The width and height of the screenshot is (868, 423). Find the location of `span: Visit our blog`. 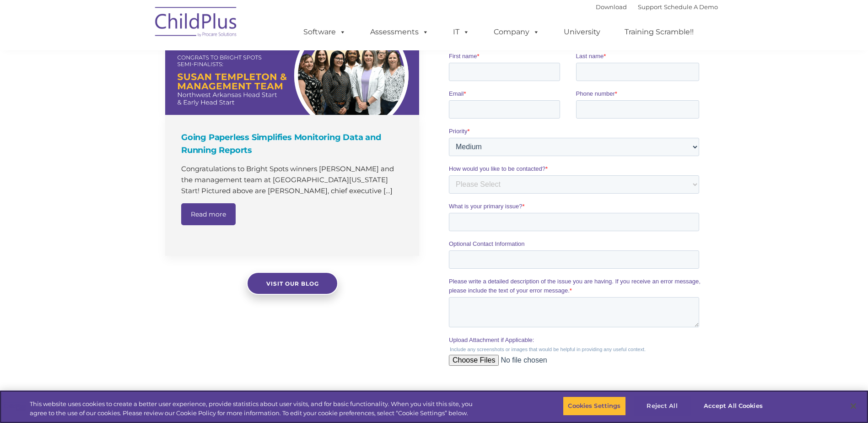

span: Visit our blog is located at coordinates (292, 283).